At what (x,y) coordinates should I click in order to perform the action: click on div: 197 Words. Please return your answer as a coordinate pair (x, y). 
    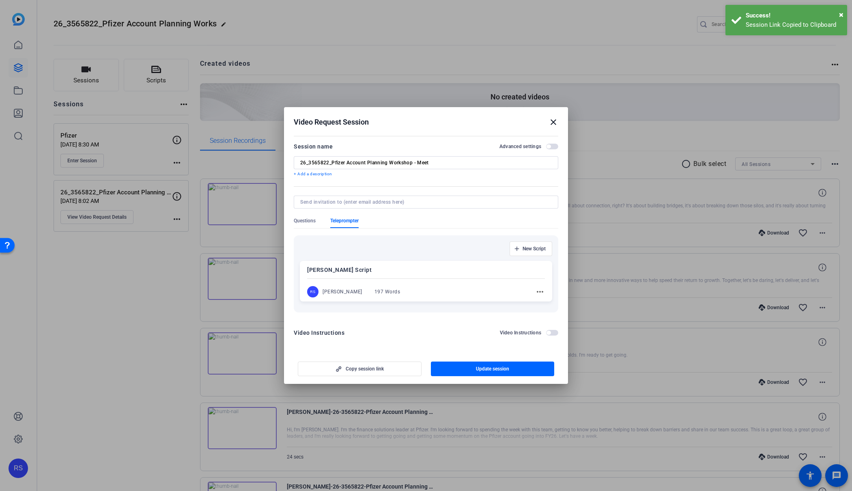
    Looking at the image, I should click on (387, 292).